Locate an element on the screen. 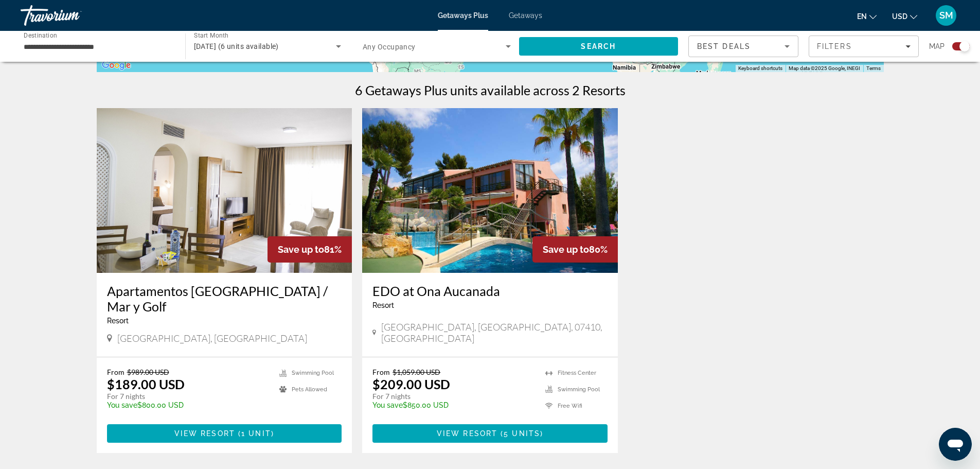  span: Destination is located at coordinates (41, 35).